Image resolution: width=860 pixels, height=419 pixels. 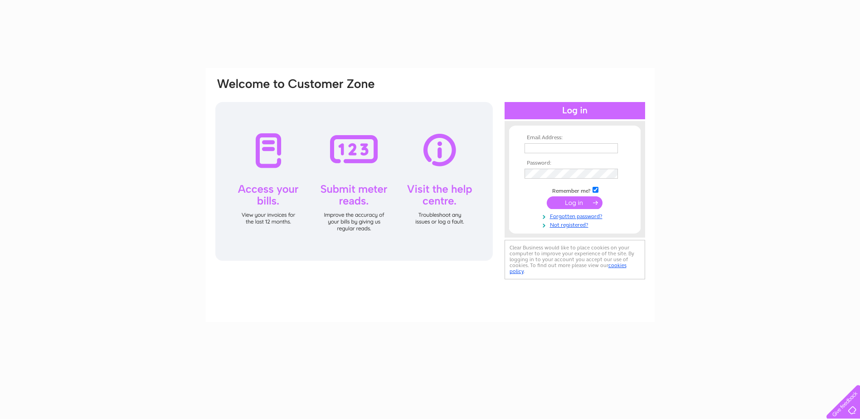 What do you see at coordinates (575, 259) in the screenshot?
I see `div: Clear Business would like to place cookies on your computer to improve your experience of the sit...` at bounding box center [575, 259].